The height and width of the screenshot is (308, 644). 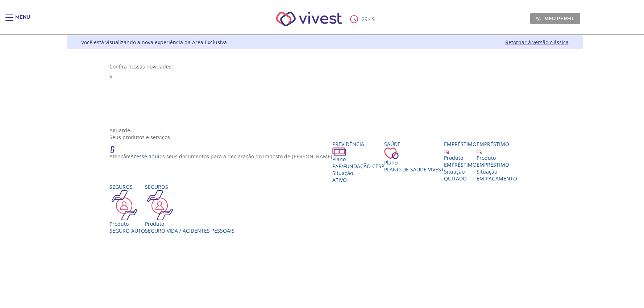 I want to click on span: 49, so click(x=372, y=19).